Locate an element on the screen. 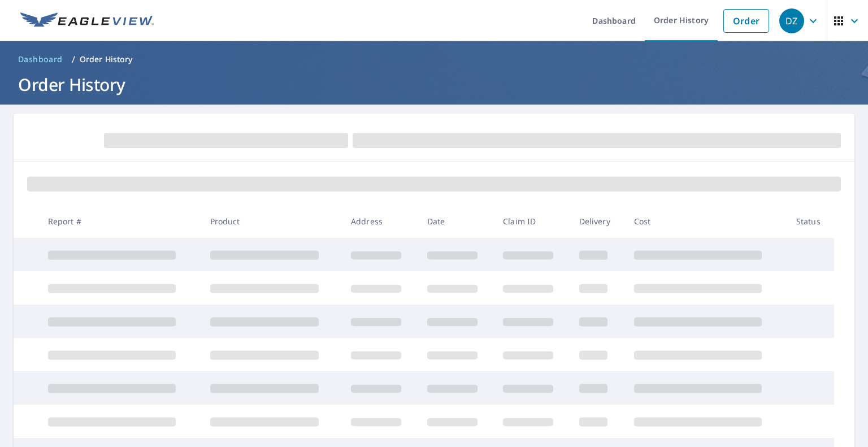  th: Delivery is located at coordinates (597, 221).